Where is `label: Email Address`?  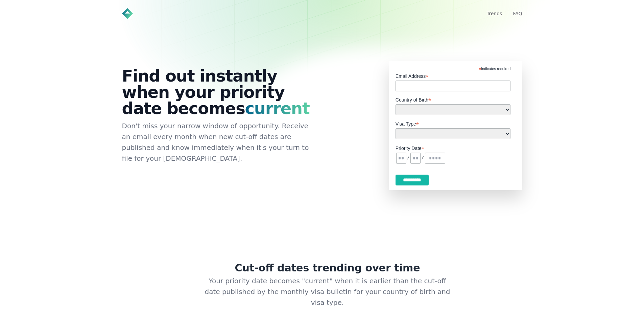 label: Email Address is located at coordinates (453, 76).